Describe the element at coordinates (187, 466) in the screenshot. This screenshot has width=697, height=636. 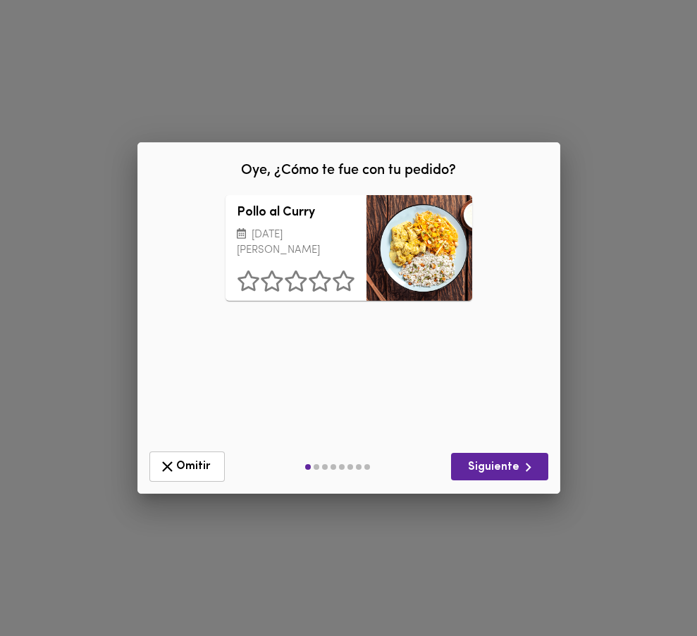
I see `span: Omitir` at that location.